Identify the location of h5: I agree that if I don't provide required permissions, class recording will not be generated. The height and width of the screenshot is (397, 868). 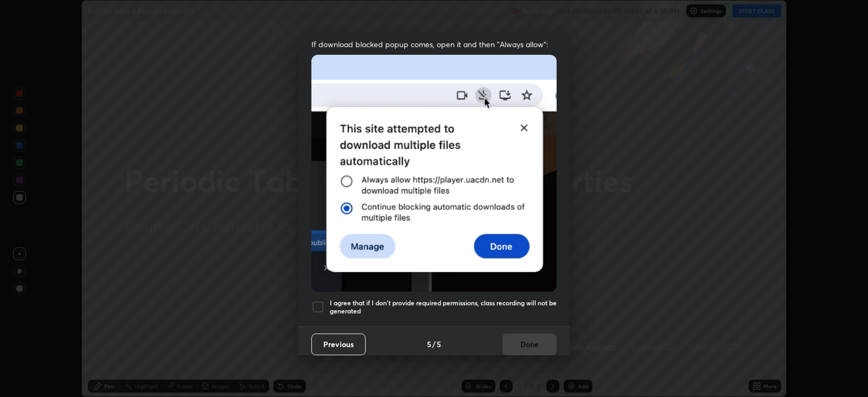
(444, 307).